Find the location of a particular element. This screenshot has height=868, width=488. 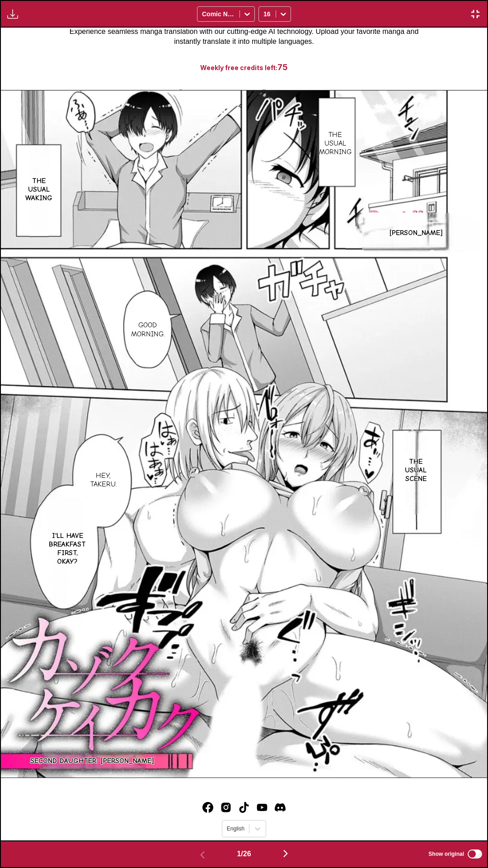

img: Previous page is located at coordinates (202, 855).